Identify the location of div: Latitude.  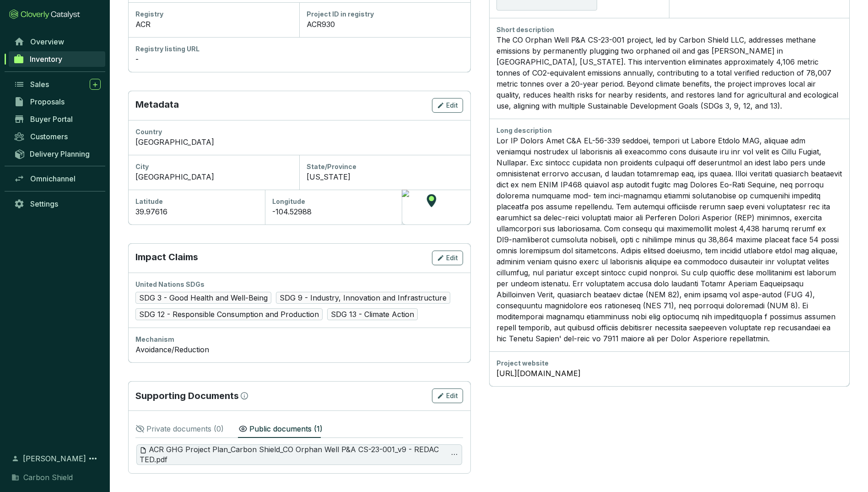
(196, 202).